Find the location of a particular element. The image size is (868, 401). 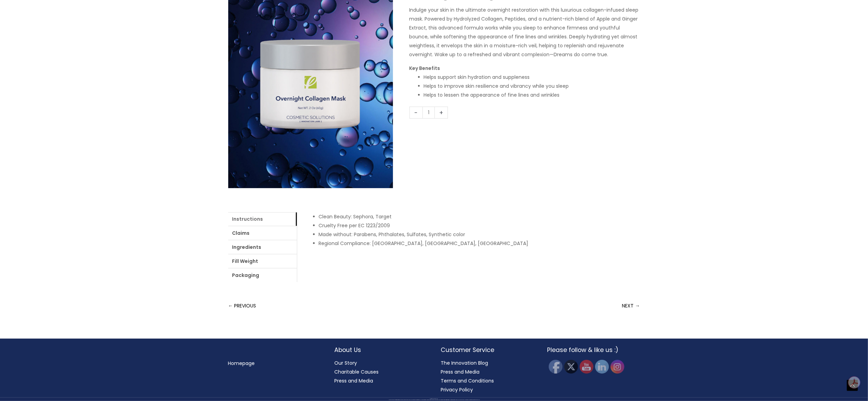

li: Helps support skin hydration and suppleness is located at coordinates (532, 77).